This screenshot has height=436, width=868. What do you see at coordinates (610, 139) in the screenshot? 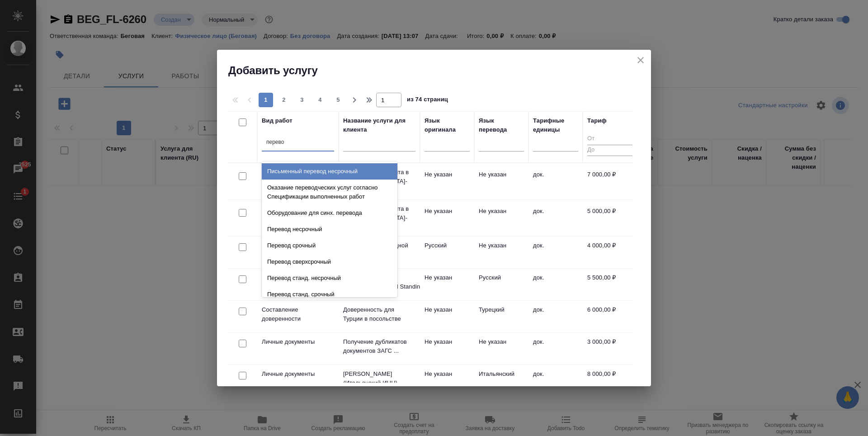
I see `input: От` at bounding box center [610, 139].